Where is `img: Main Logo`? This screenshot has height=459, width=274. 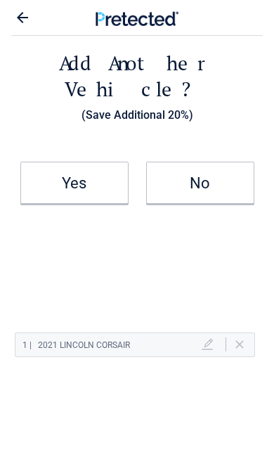 img: Main Logo is located at coordinates (137, 19).